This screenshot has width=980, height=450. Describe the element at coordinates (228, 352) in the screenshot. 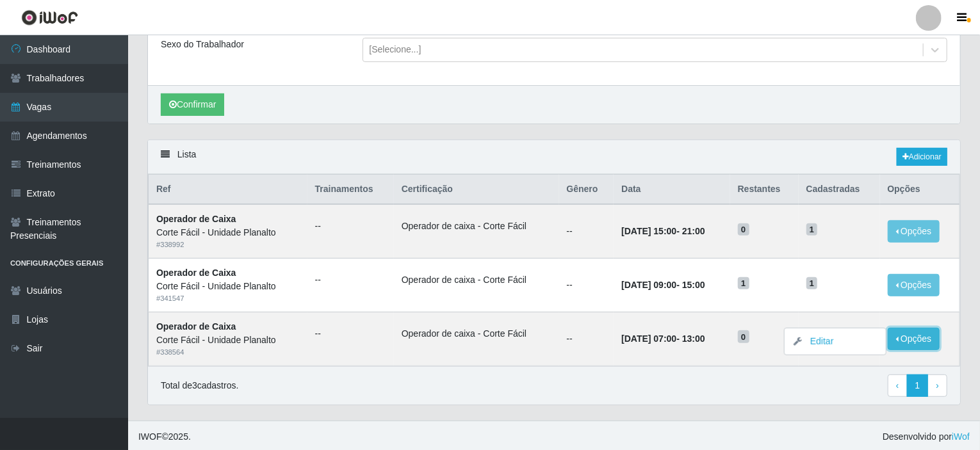

I see `div: # 338564` at that location.